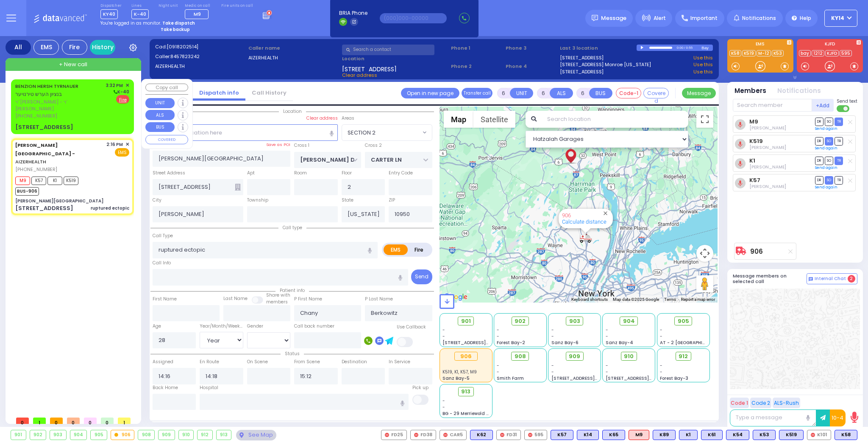 This screenshot has height=443, width=868. I want to click on div: Year/Month/Week/Day, so click(221, 326).